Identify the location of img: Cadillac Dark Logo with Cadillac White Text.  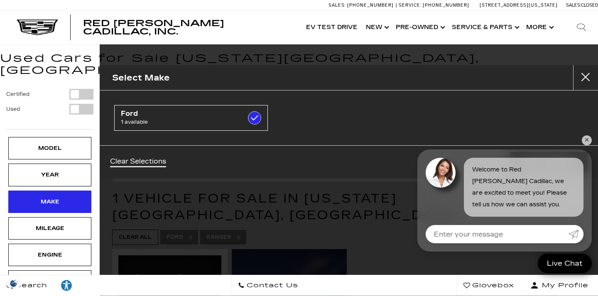
(37, 27).